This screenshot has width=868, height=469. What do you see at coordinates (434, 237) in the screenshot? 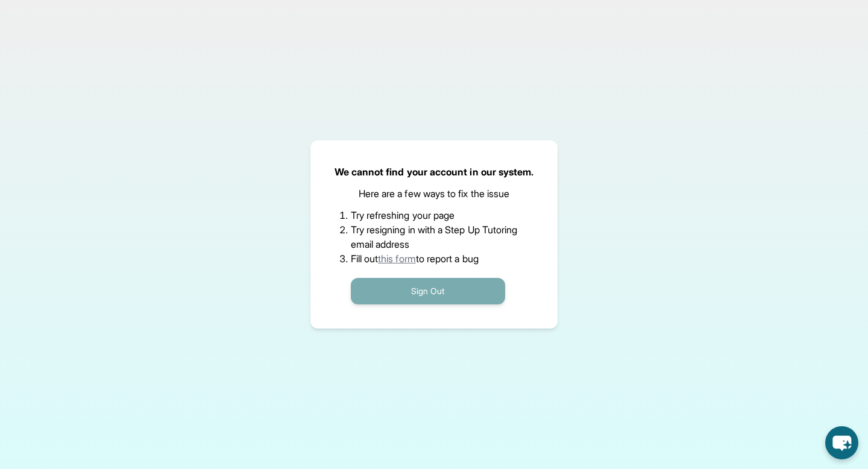
I see `li: Try resigning in with a Step Up Tutoring email address` at bounding box center [434, 237].